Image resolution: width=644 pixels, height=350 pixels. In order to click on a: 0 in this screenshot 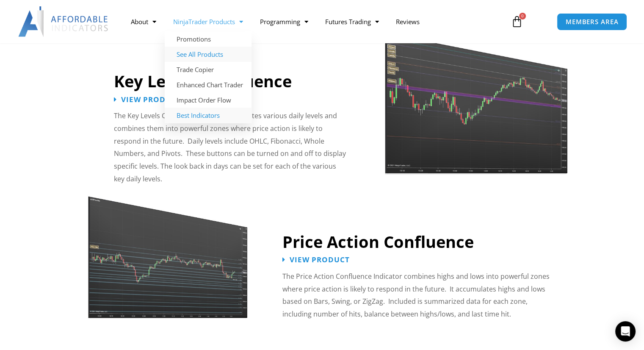, I will do `click(517, 22)`.